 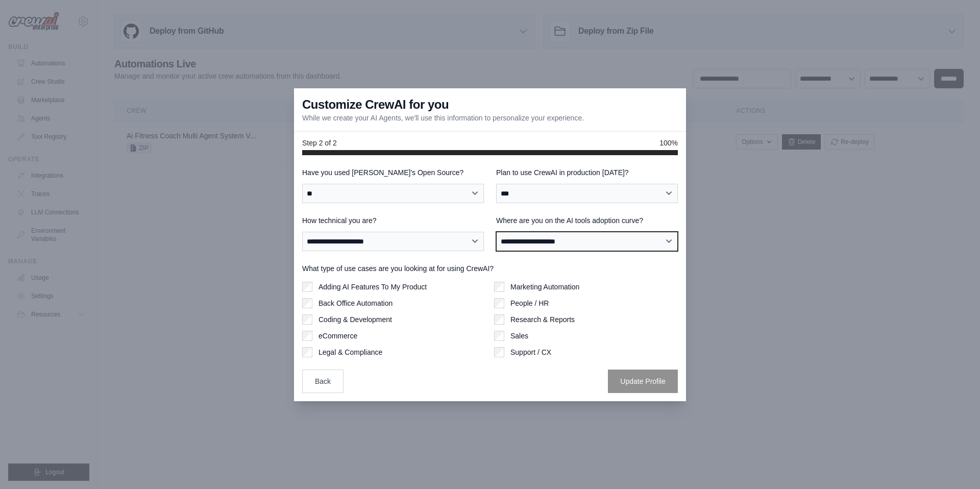 I want to click on label: Back Office Automation, so click(x=355, y=303).